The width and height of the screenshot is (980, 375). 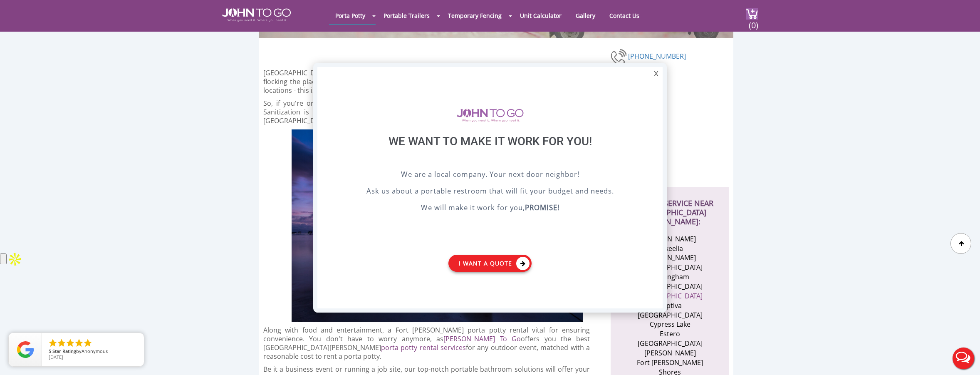 I want to click on div: X, so click(x=656, y=74).